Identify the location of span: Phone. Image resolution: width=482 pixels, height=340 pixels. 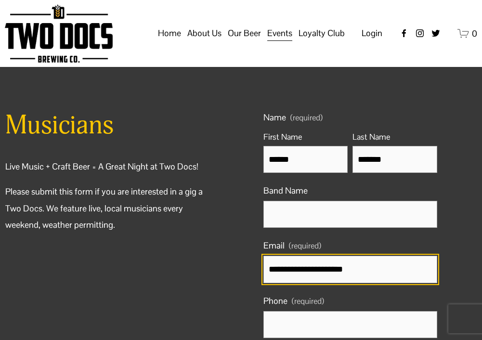
(275, 301).